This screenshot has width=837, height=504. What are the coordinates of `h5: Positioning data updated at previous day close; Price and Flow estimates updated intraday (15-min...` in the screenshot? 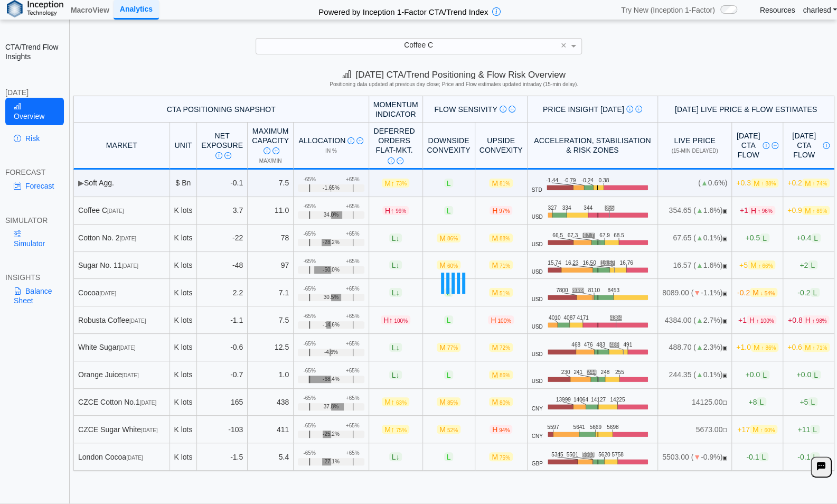 It's located at (453, 85).